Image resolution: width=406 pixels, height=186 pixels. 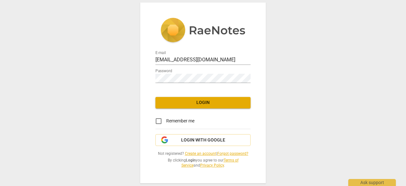 What do you see at coordinates (180, 121) in the screenshot?
I see `span: Remember me` at bounding box center [180, 121].